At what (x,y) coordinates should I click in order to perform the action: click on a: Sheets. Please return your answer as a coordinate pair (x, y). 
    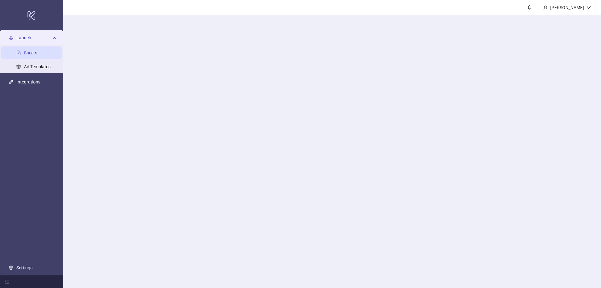
    Looking at the image, I should click on (31, 53).